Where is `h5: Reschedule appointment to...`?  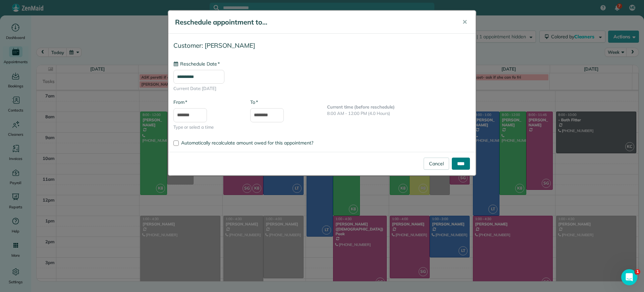
h5: Reschedule appointment to... is located at coordinates (314, 22).